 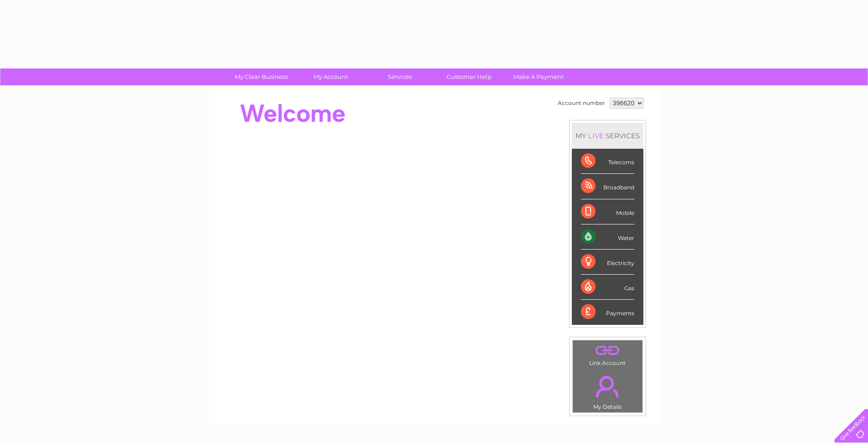 I want to click on td: My Details, so click(x=608, y=390).